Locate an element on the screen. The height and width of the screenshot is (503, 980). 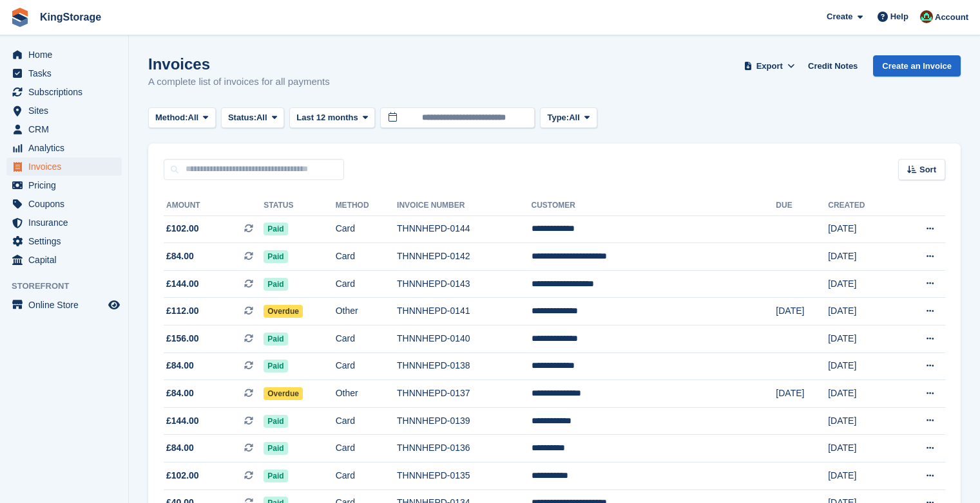
th: Due is located at coordinates (801, 206).